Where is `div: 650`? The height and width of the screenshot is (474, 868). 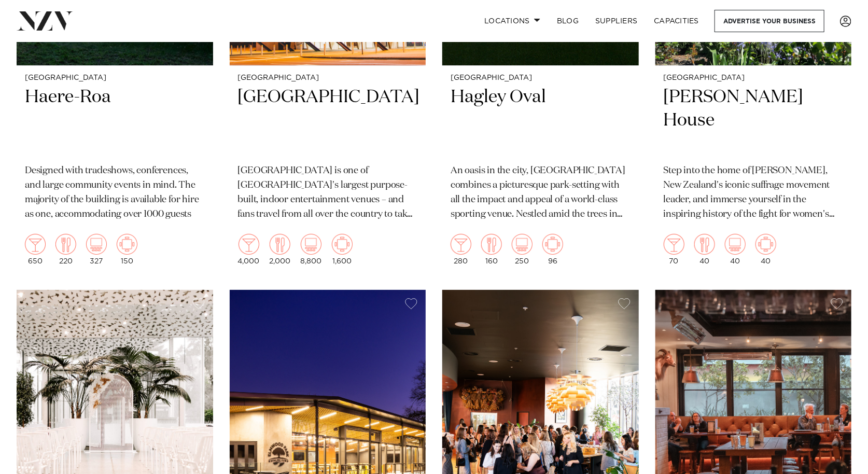 div: 650 is located at coordinates (35, 250).